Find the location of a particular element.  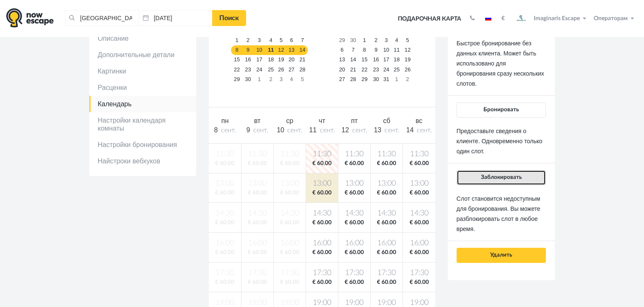

span: Удалить is located at coordinates (501, 255).